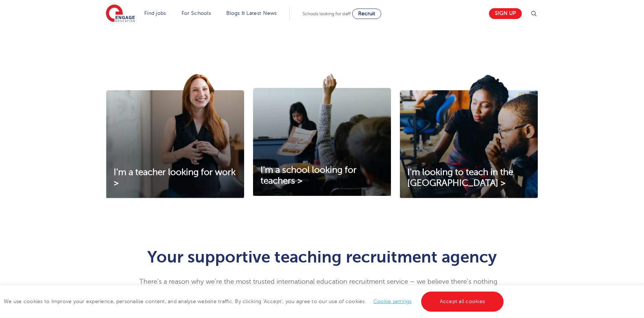 The width and height of the screenshot is (644, 318). I want to click on a: I'm a teacher looking for work >, so click(175, 178).